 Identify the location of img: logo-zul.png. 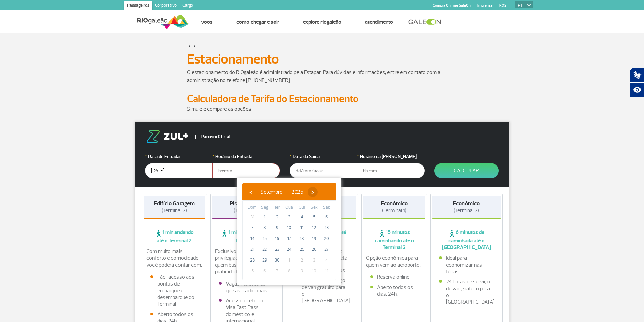
(168, 136).